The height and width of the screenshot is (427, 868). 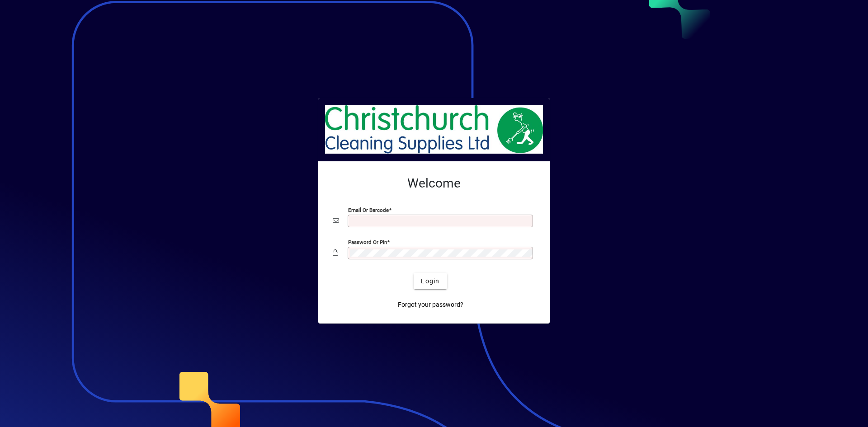 I want to click on button: Login, so click(x=430, y=281).